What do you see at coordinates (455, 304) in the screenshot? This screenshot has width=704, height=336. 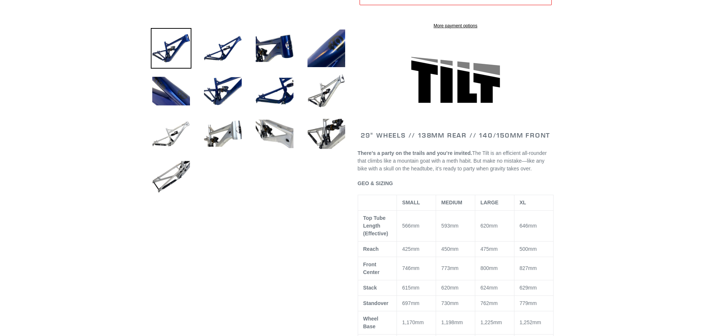 I see `td: 730mm` at bounding box center [455, 304].